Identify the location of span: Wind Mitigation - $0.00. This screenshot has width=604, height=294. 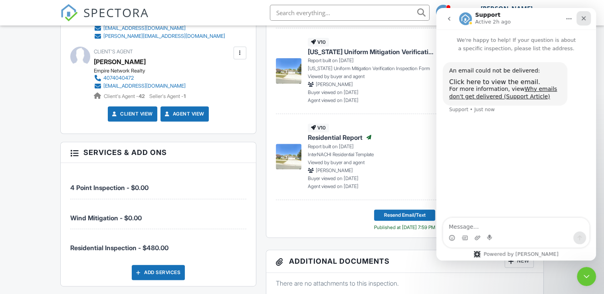
(106, 218).